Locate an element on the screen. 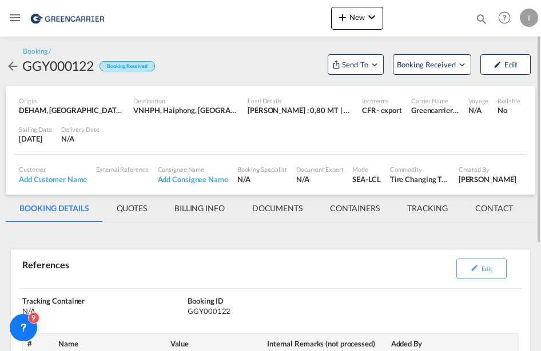 This screenshot has height=351, width=541. div: Origin is located at coordinates (71, 101).